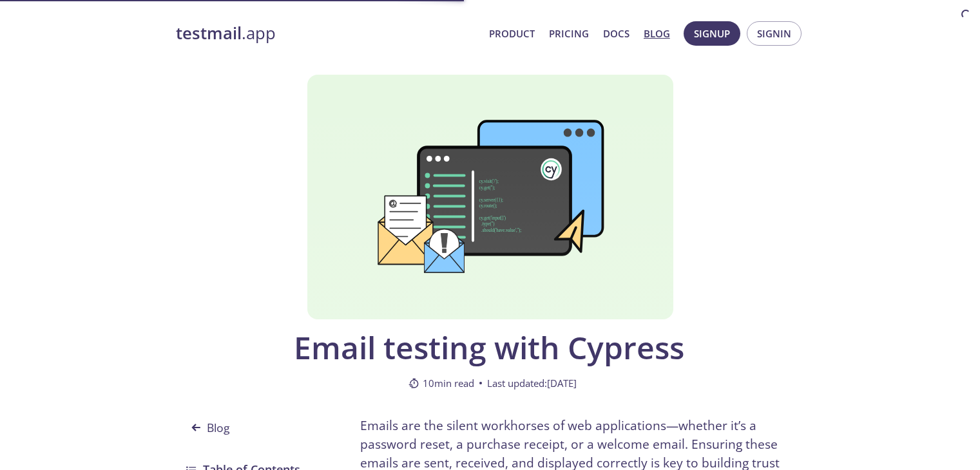 The image size is (980, 470). I want to click on a: Docs, so click(617, 34).